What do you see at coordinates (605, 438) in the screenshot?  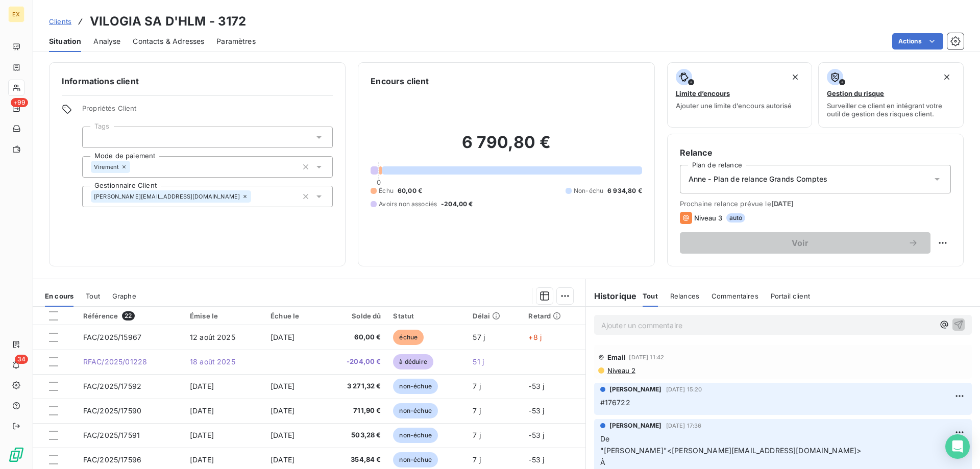 I see `span: De` at bounding box center [605, 438].